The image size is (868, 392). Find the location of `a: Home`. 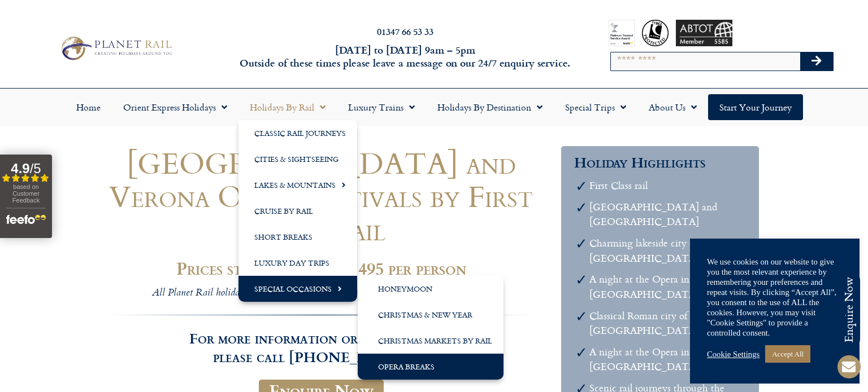

a: Home is located at coordinates (88, 107).